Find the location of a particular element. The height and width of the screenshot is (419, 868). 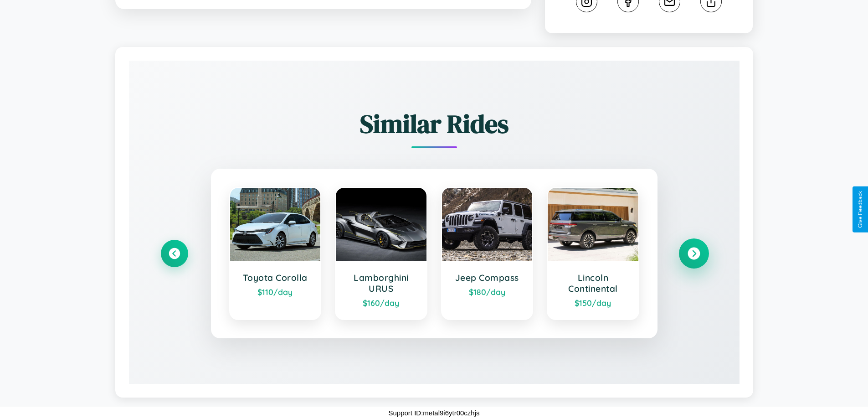

div: $ 110 /day is located at coordinates (275, 292).